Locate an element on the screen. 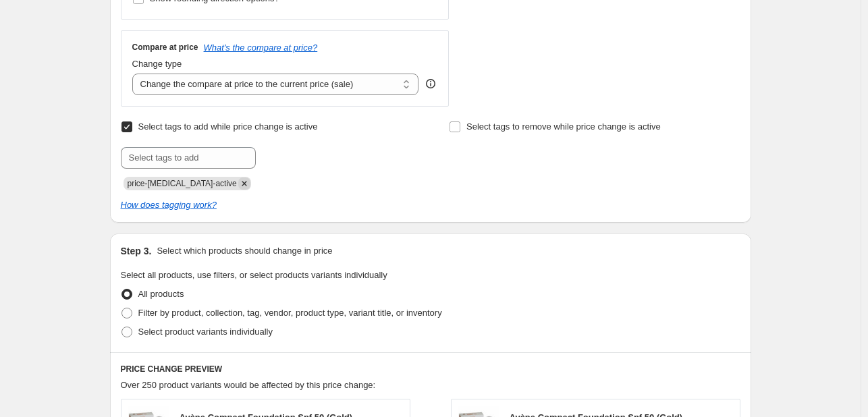 The image size is (868, 417). h6: PRICE CHANGE PREVIEW is located at coordinates (431, 370).